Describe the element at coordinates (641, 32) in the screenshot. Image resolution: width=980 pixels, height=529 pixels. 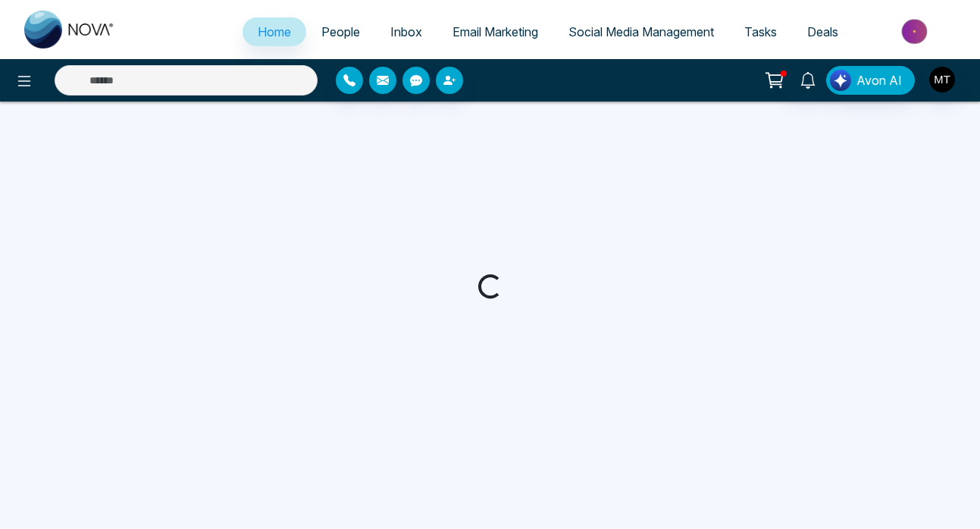
I see `span: Social Media Management` at that location.